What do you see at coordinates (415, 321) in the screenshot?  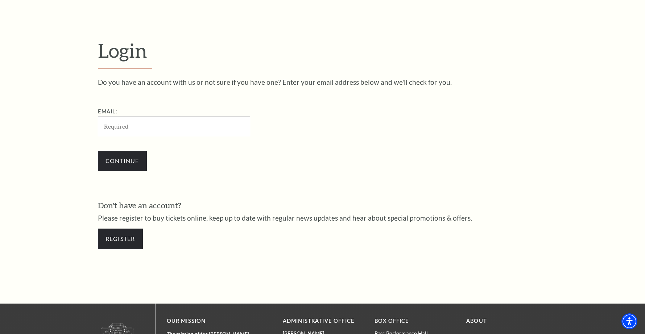 I see `p: BOX OFFICE` at bounding box center [415, 321].